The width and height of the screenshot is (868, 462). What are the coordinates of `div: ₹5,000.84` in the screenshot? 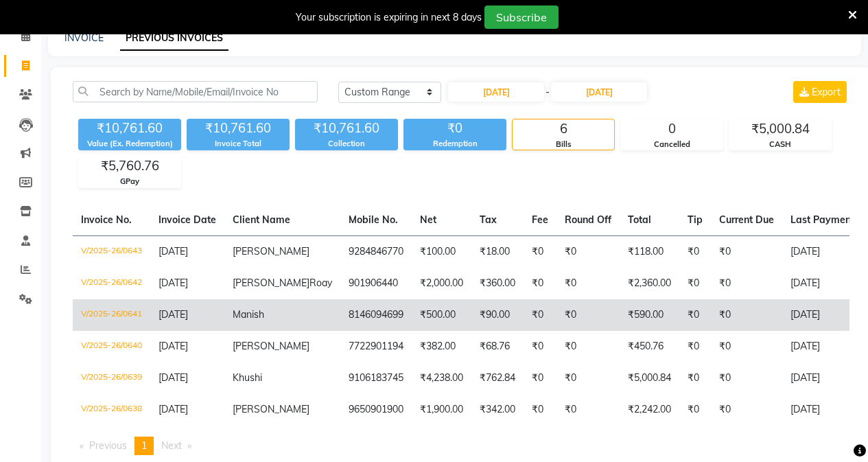 It's located at (780, 129).